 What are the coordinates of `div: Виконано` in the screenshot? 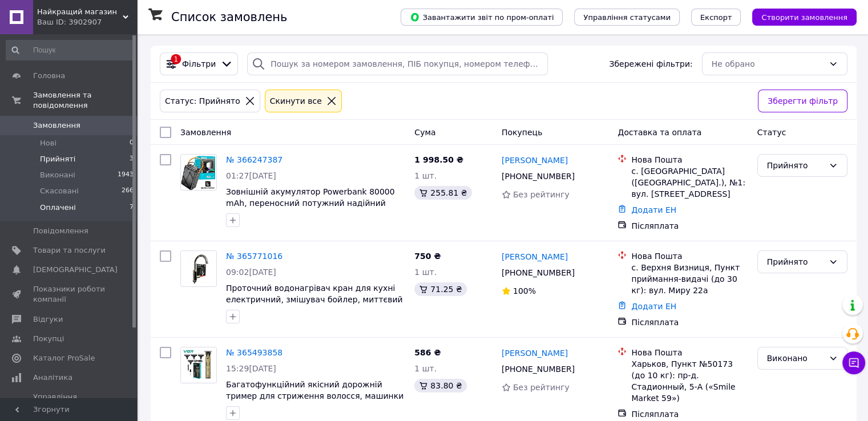 It's located at (796, 358).